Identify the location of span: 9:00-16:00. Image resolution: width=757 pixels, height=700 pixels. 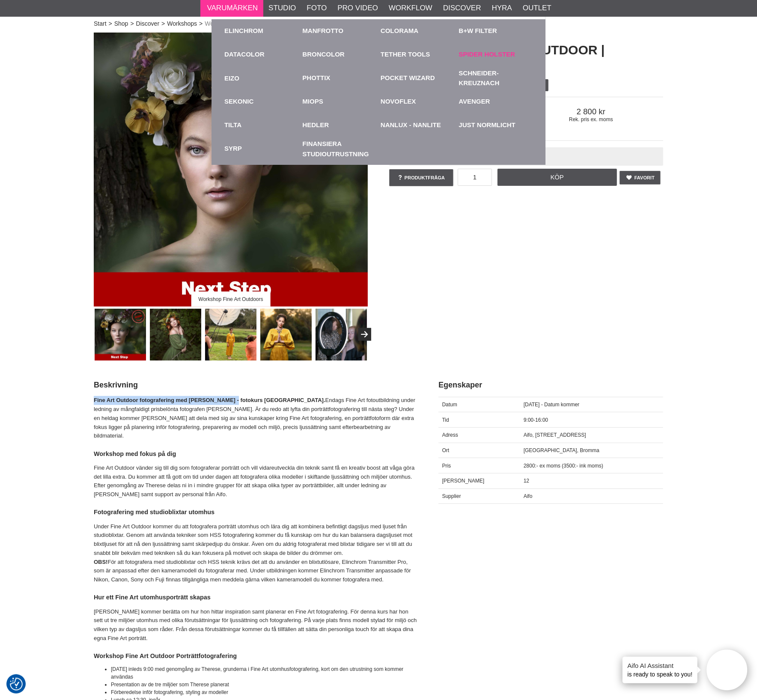
(536, 420).